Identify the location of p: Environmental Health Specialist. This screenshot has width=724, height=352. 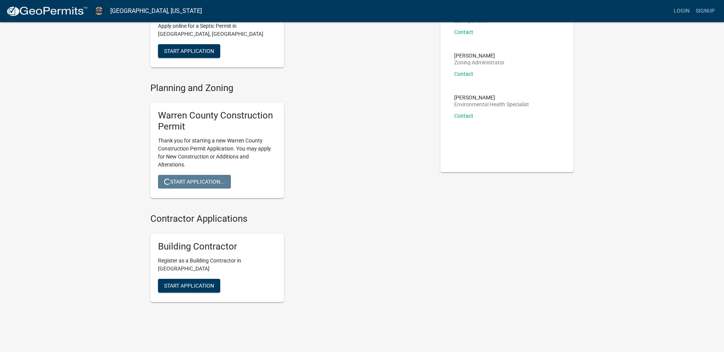
(491, 105).